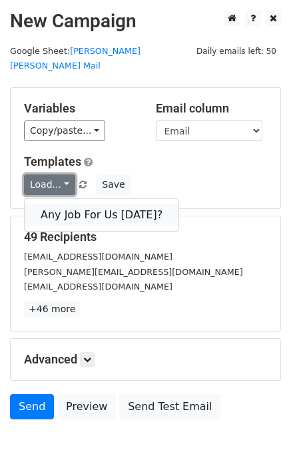  I want to click on h5: 49 Recipients, so click(145, 237).